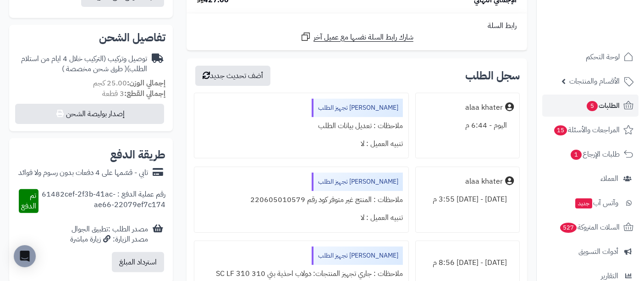  Describe the element at coordinates (590, 203) in the screenshot. I see `a: وآتس آبجديد` at that location.